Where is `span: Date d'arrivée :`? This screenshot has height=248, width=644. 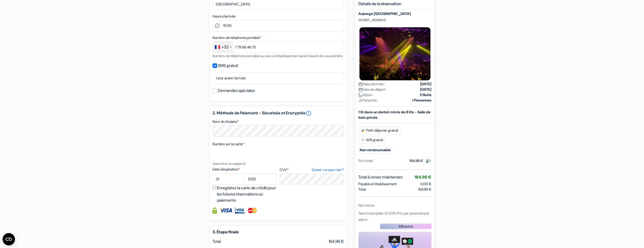 span: Date d'arrivée : is located at coordinates (372, 84).